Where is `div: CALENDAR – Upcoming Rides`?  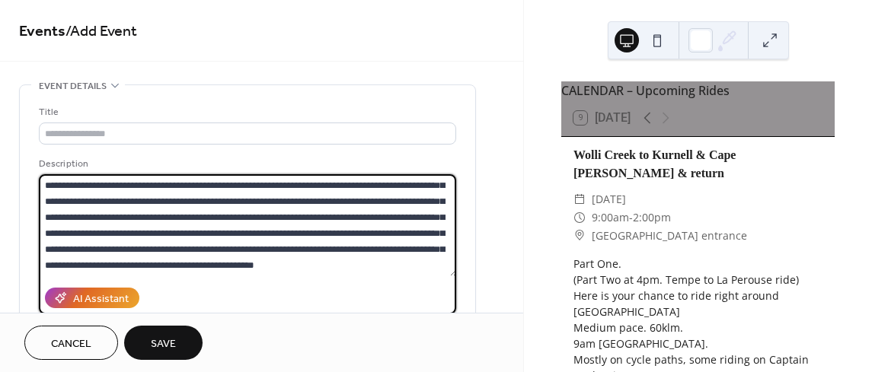
div: CALENDAR – Upcoming Rides is located at coordinates (697, 91).